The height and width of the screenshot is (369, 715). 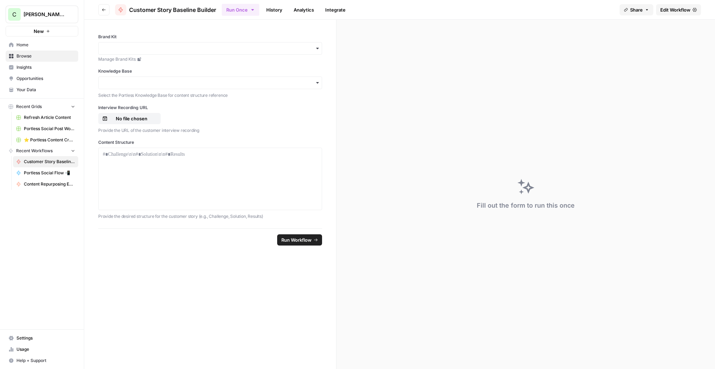 I want to click on span: Share, so click(x=636, y=10).